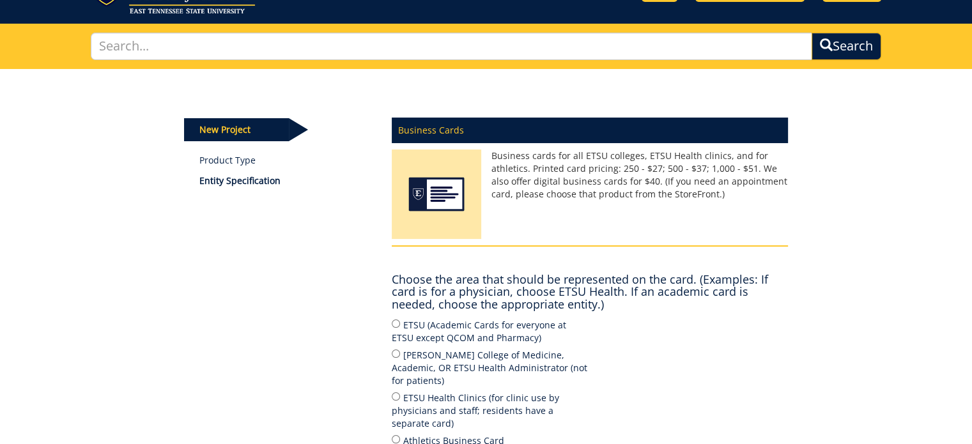 Image resolution: width=972 pixels, height=444 pixels. What do you see at coordinates (396, 323) in the screenshot?
I see `input: ETSU (Academic Cards for everyone at ETSU except QCOM and Pharmacy)` at bounding box center [396, 323].